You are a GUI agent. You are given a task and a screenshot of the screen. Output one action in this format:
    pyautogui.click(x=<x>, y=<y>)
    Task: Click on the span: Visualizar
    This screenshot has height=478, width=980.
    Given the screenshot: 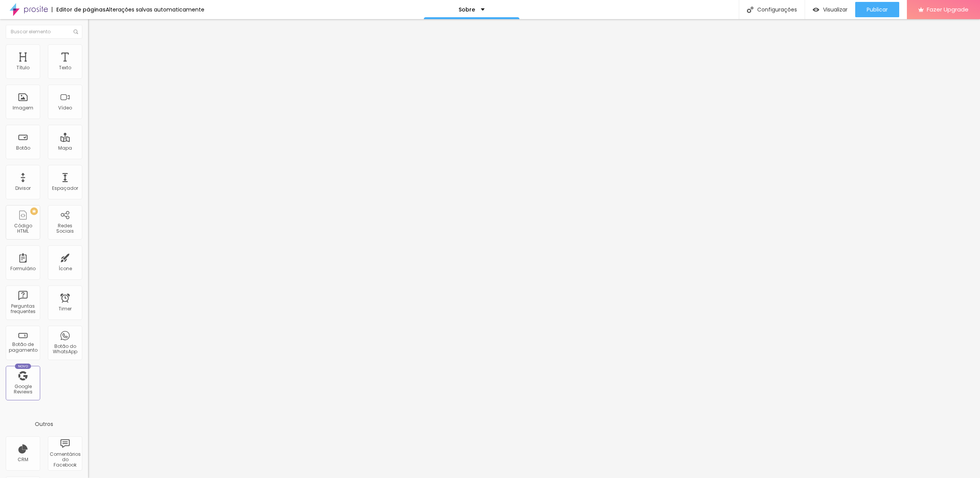 What is the action you would take?
    pyautogui.click(x=835, y=9)
    